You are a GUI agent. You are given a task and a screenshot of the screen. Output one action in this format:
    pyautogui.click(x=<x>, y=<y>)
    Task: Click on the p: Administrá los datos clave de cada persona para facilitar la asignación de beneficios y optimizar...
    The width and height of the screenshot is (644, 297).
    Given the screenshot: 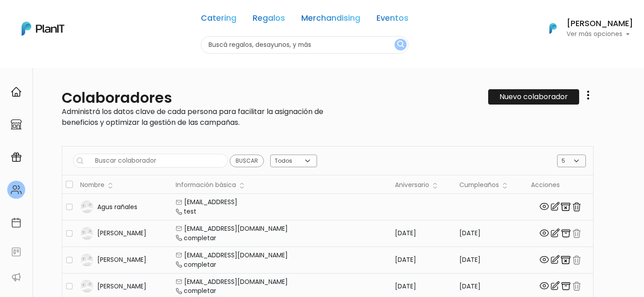 What is the action you would take?
    pyautogui.click(x=195, y=117)
    